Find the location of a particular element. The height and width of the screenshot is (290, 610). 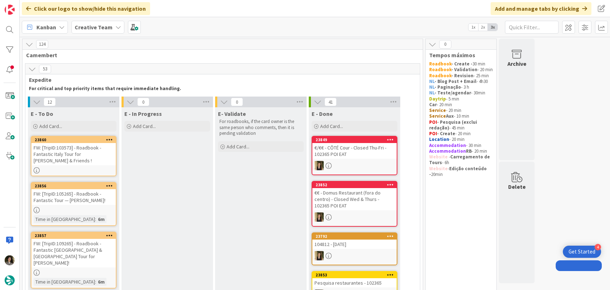

div: Delete is located at coordinates (517, 187).